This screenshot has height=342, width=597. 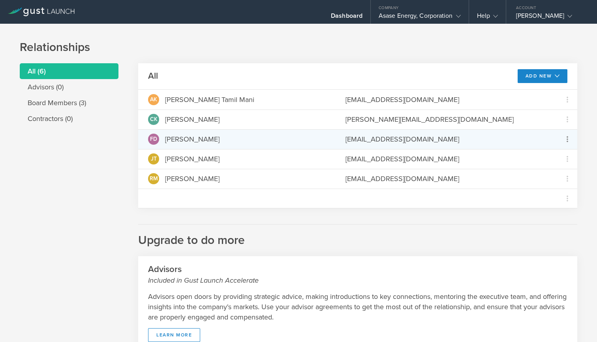 I want to click on li: All (6), so click(x=69, y=71).